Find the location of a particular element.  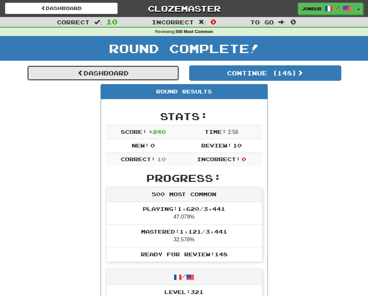

span: Correct: is located at coordinates (138, 159).